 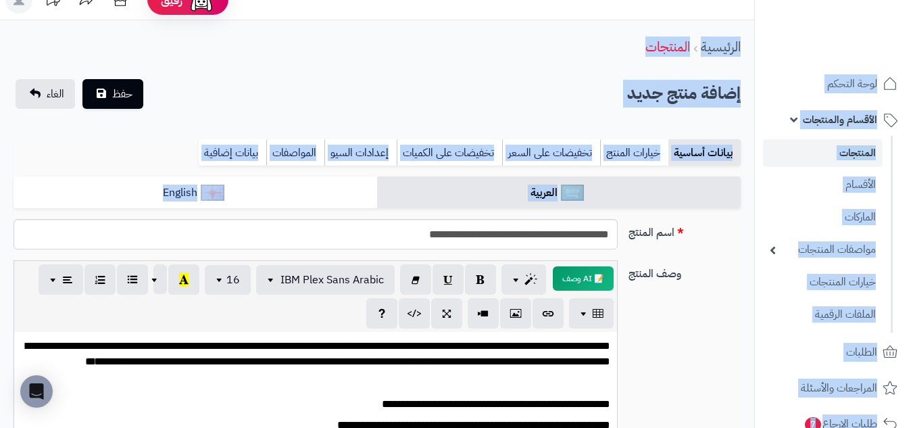 I want to click on a: تخفيضات على الكميات, so click(x=449, y=153).